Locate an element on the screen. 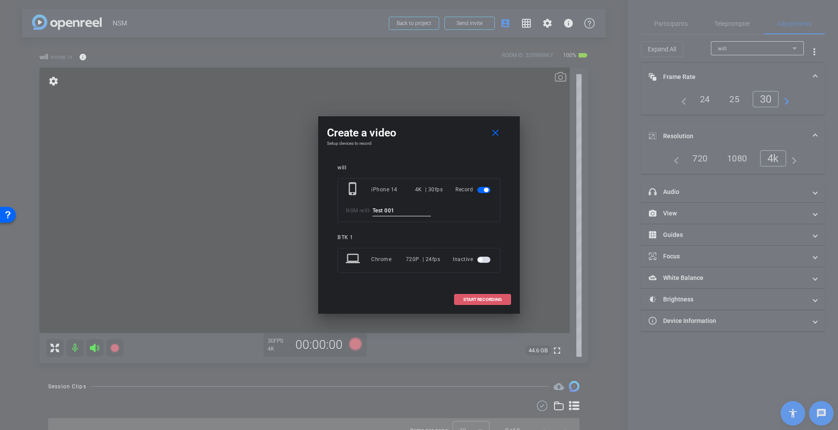  div: Chrome is located at coordinates (389, 259).